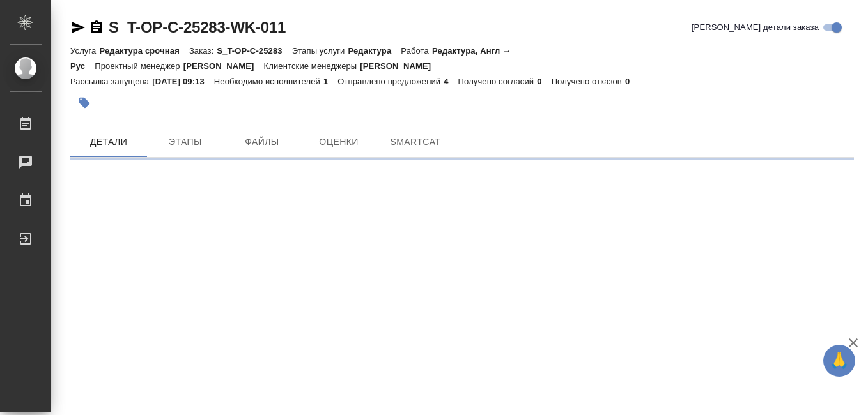 This screenshot has height=415, width=868. I want to click on p: Рассылка запущена, so click(111, 81).